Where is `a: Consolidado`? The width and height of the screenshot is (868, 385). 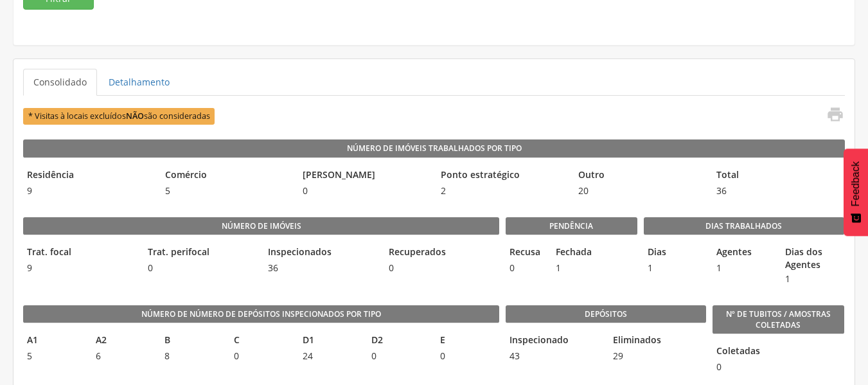
a: Consolidado is located at coordinates (60, 82).